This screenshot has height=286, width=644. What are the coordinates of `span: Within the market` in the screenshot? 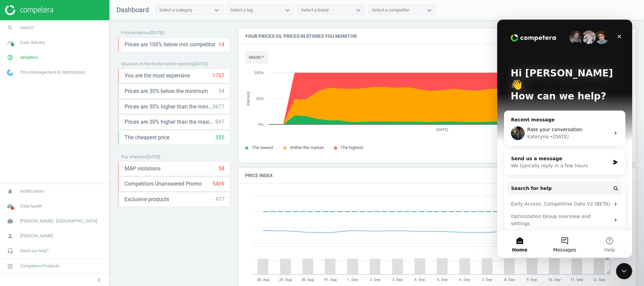 It's located at (307, 147).